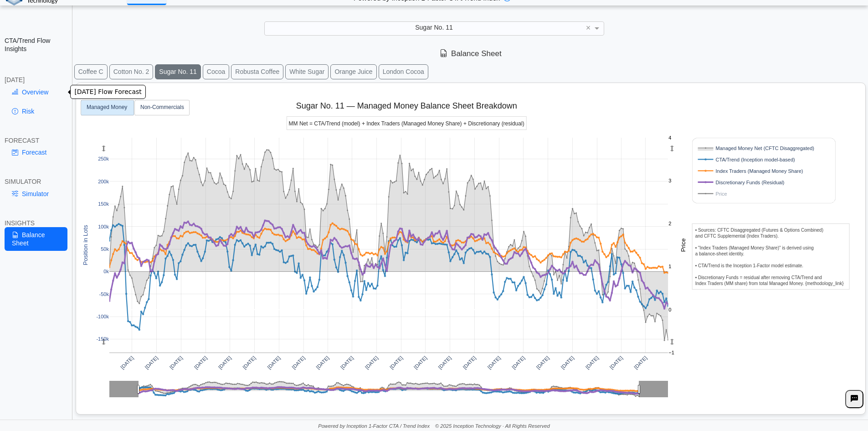  What do you see at coordinates (216, 72) in the screenshot?
I see `button: Cocoa` at bounding box center [216, 72].